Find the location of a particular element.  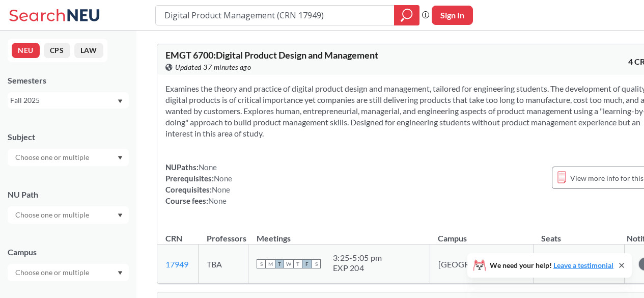

div: Subject is located at coordinates (68, 137).